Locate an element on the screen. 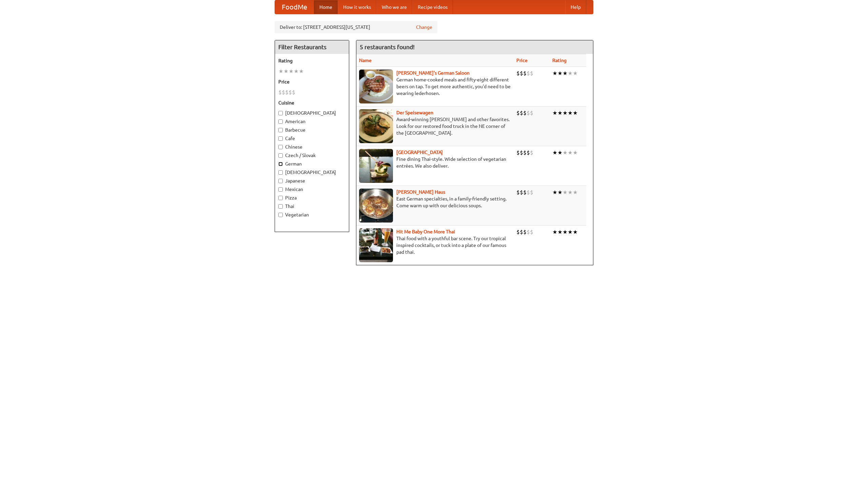 The image size is (868, 480). h5: Cuisine is located at coordinates (312, 102).